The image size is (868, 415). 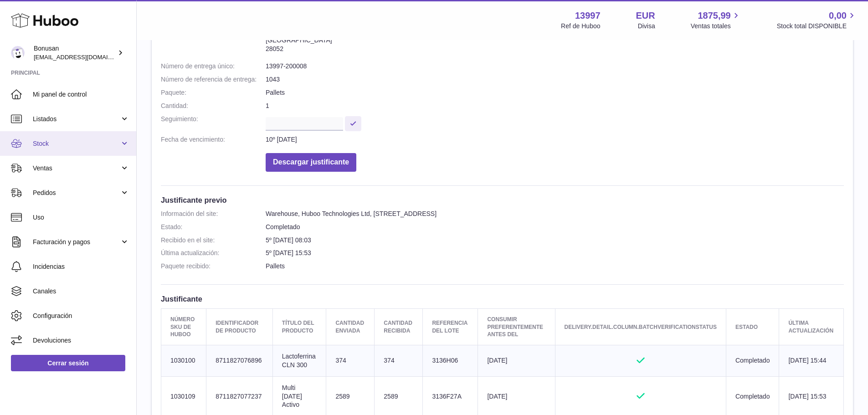 What do you see at coordinates (588, 15) in the screenshot?
I see `strong: 13997` at bounding box center [588, 15].